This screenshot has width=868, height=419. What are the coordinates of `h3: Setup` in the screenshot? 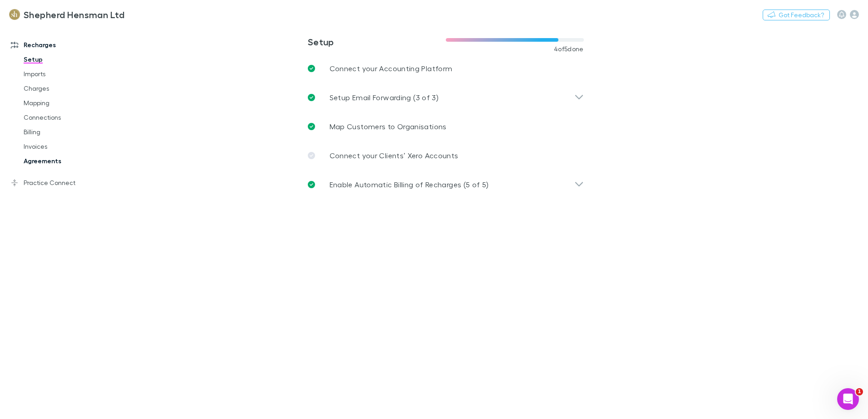 It's located at (376, 42).